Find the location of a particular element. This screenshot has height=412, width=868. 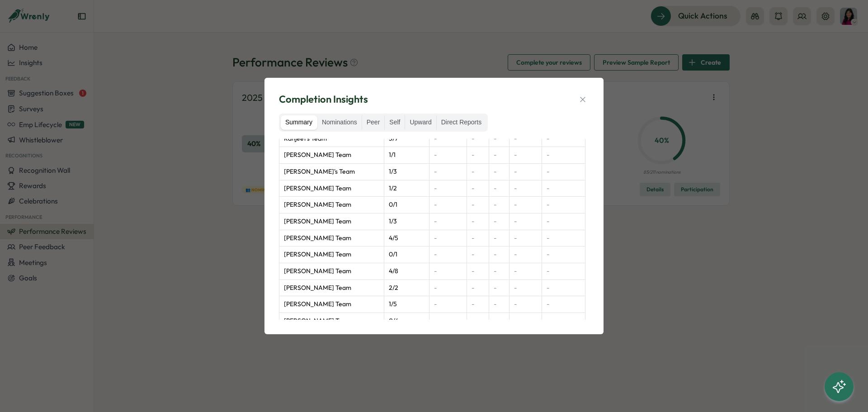

td: 1 / 1 is located at coordinates (406, 155).